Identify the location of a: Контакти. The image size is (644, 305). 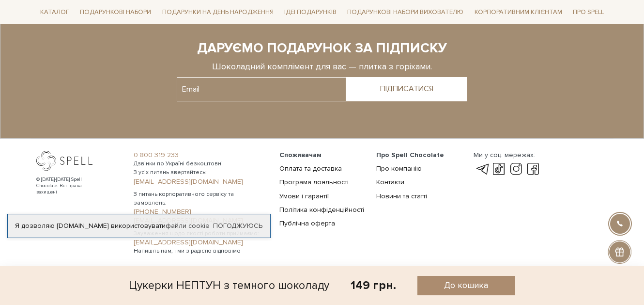
(390, 181).